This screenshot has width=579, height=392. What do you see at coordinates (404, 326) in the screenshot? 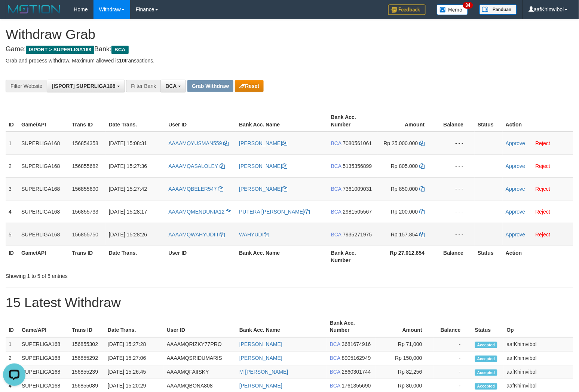
I see `th: Amount` at bounding box center [404, 326].